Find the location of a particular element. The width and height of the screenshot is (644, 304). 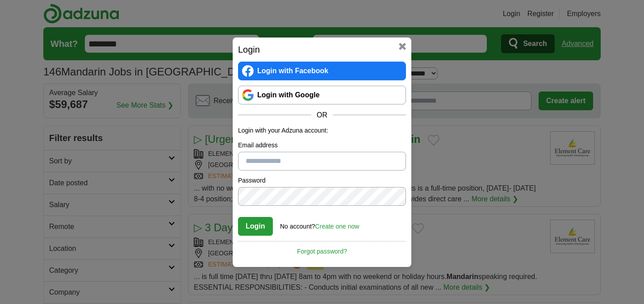

p: Login with your Adzuna account: is located at coordinates (322, 131).